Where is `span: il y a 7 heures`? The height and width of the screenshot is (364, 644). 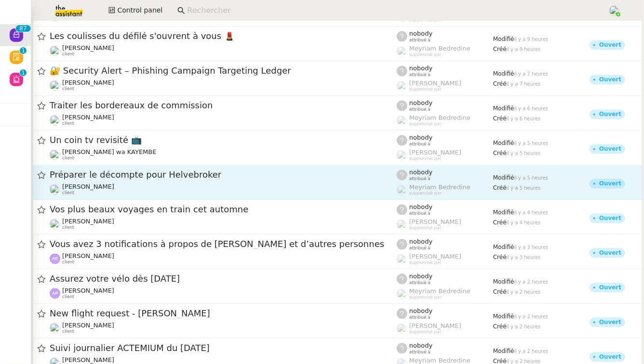
span: il y a 7 heures is located at coordinates (531, 74).